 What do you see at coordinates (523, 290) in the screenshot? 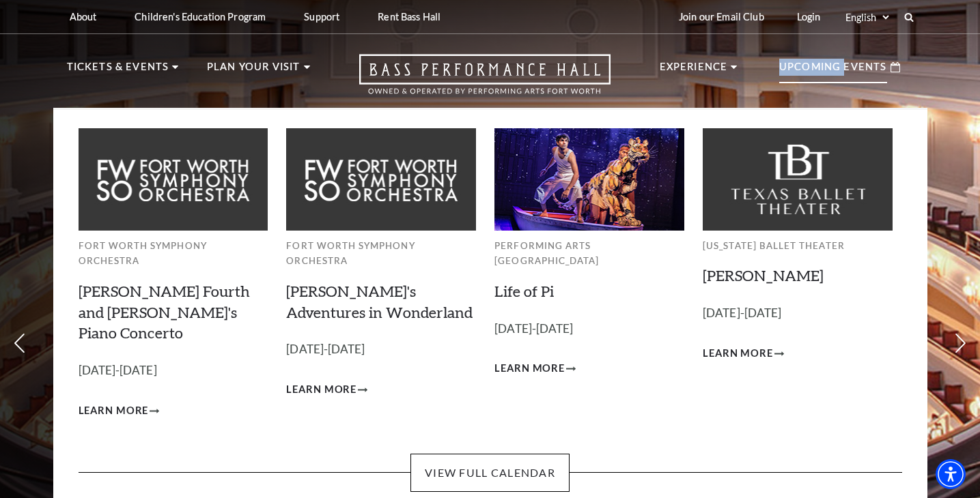
I see `a: Life of Pi` at bounding box center [523, 290].